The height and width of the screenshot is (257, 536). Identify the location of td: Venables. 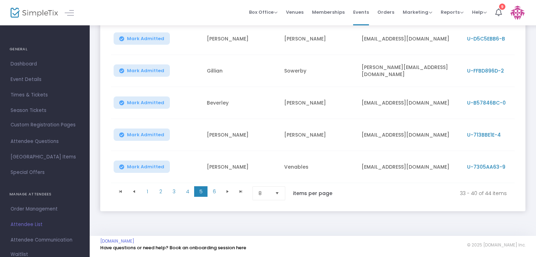
(319, 167).